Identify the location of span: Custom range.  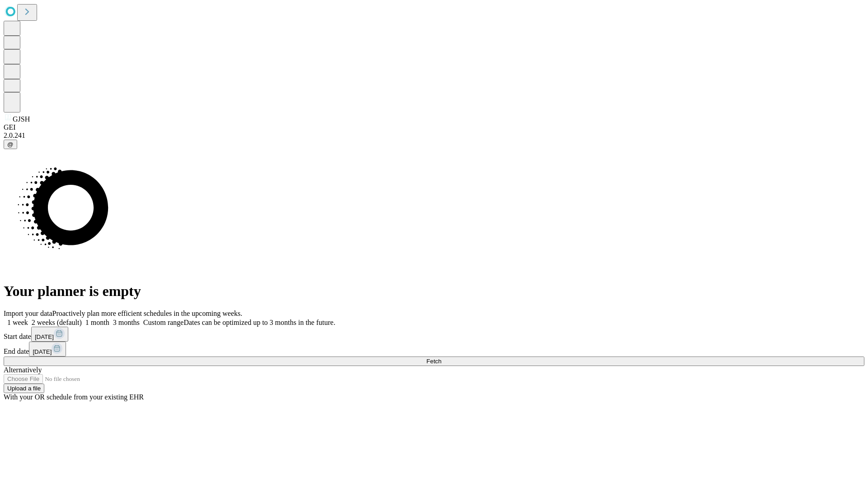
(163, 323).